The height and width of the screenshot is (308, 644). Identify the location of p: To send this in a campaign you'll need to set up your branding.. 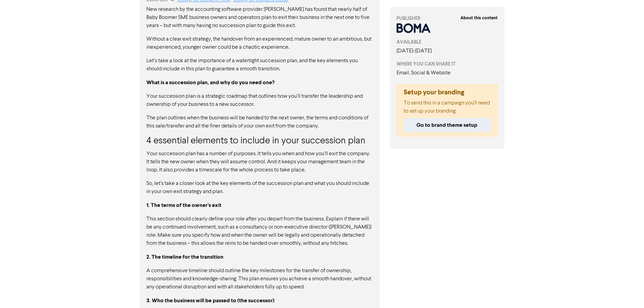
(447, 107).